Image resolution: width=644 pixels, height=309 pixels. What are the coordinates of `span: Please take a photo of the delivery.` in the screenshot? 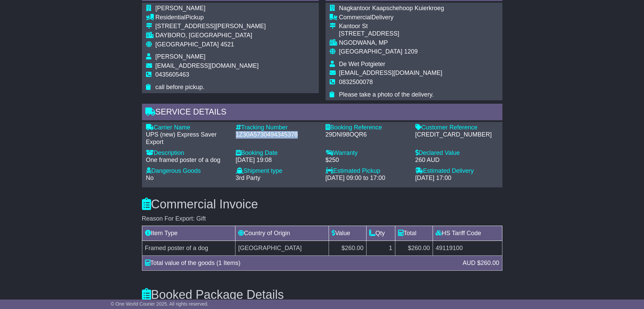 It's located at (386, 95).